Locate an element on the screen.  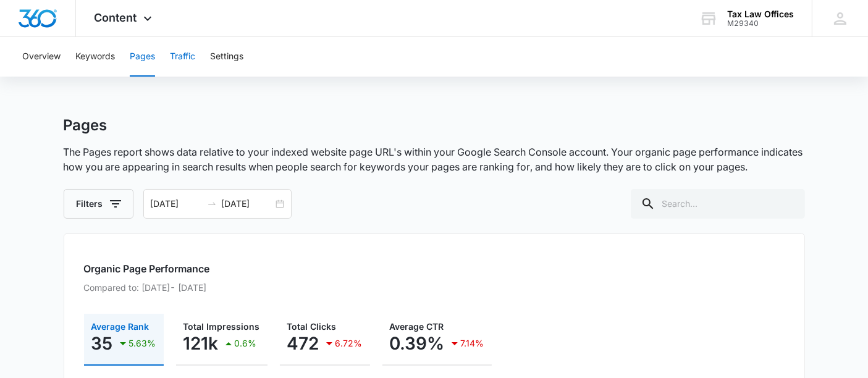
button: Filters is located at coordinates (98, 204).